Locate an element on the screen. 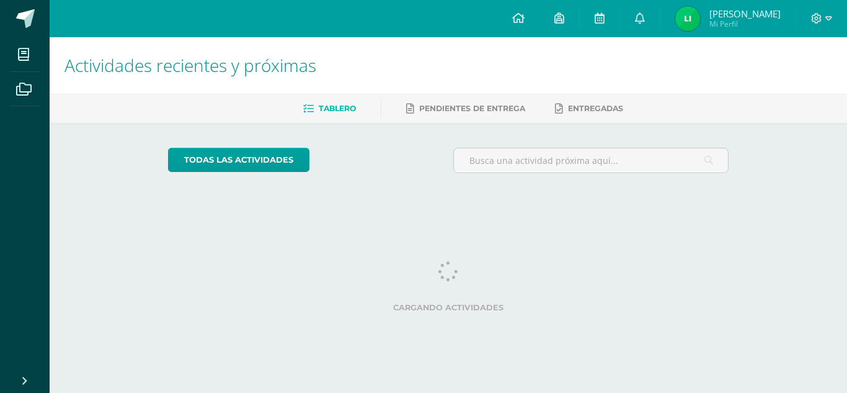  img: 9d3cfdc1a02cc045ac27f838f5e8e0d0.png is located at coordinates (688, 19).